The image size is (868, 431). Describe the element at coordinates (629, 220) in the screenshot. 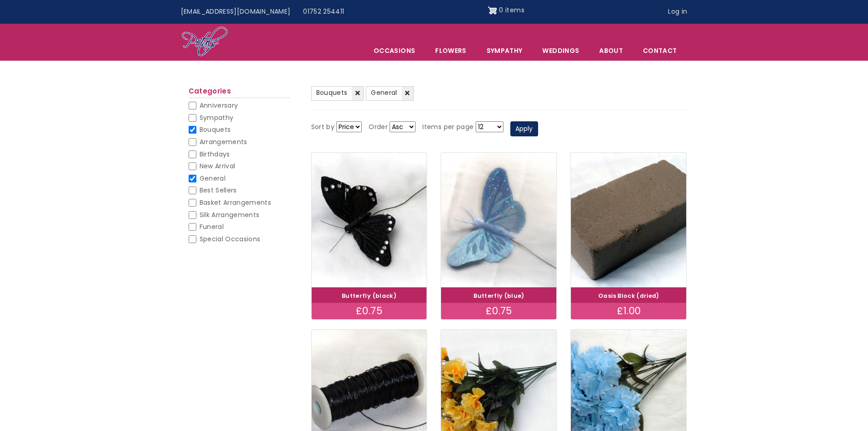

I see `img: Oasis Block (dried)` at that location.